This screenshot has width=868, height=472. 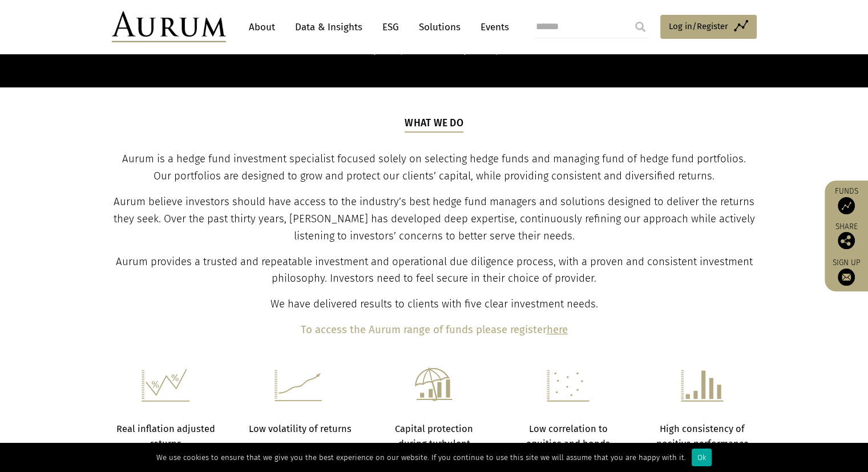 What do you see at coordinates (434, 270) in the screenshot?
I see `span: Aurum provides a trusted and repeatable investment and operational due diligence process, with a ...` at bounding box center [434, 270].